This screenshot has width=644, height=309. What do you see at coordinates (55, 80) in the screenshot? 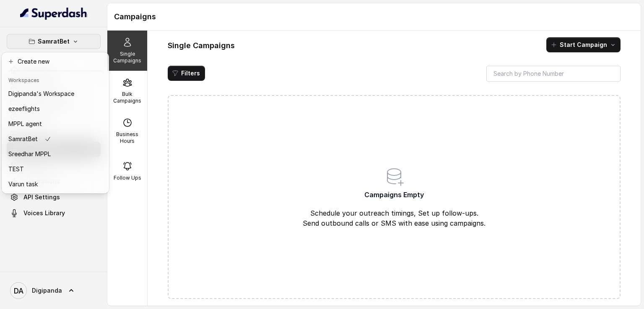
I see `header: Workspaces` at bounding box center [55, 80].